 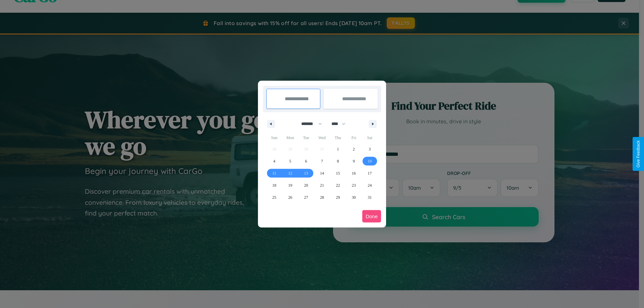 What do you see at coordinates (274, 197) in the screenshot?
I see `button: 25` at bounding box center [274, 197].